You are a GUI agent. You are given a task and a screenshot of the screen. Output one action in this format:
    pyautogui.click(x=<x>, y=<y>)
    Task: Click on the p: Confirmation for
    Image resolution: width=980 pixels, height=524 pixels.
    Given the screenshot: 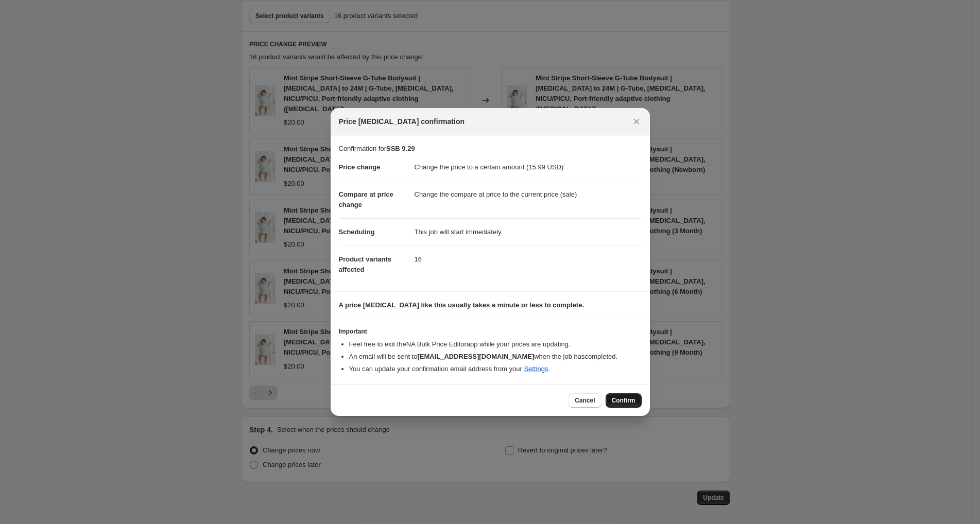 What is the action you would take?
    pyautogui.click(x=490, y=149)
    